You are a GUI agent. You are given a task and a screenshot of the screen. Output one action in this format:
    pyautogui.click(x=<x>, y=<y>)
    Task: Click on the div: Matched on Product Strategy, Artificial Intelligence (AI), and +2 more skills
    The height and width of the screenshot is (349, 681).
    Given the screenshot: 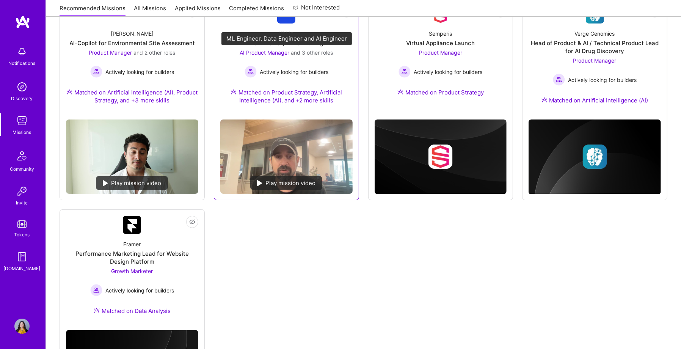 What is the action you would take?
    pyautogui.click(x=286, y=96)
    